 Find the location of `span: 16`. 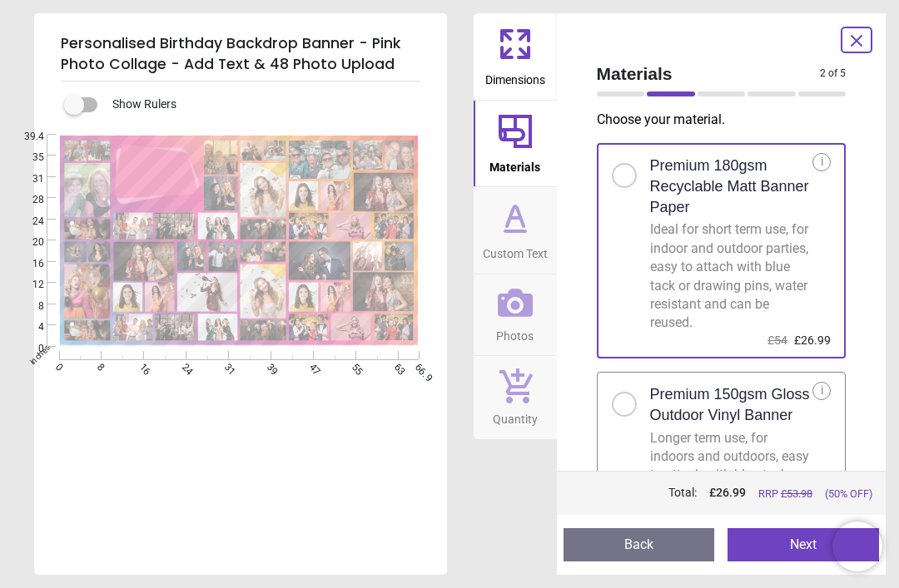

span: 16 is located at coordinates (29, 264).